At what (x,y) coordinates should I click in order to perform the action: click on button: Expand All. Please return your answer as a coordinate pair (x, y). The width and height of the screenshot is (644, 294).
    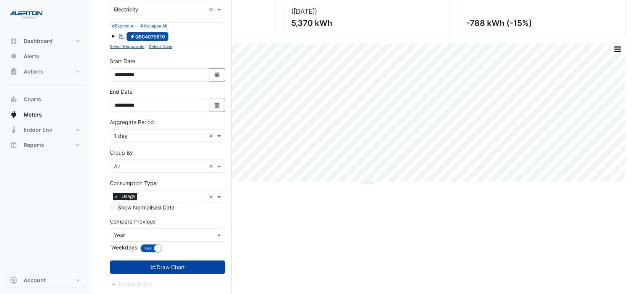
    Looking at the image, I should click on (123, 26).